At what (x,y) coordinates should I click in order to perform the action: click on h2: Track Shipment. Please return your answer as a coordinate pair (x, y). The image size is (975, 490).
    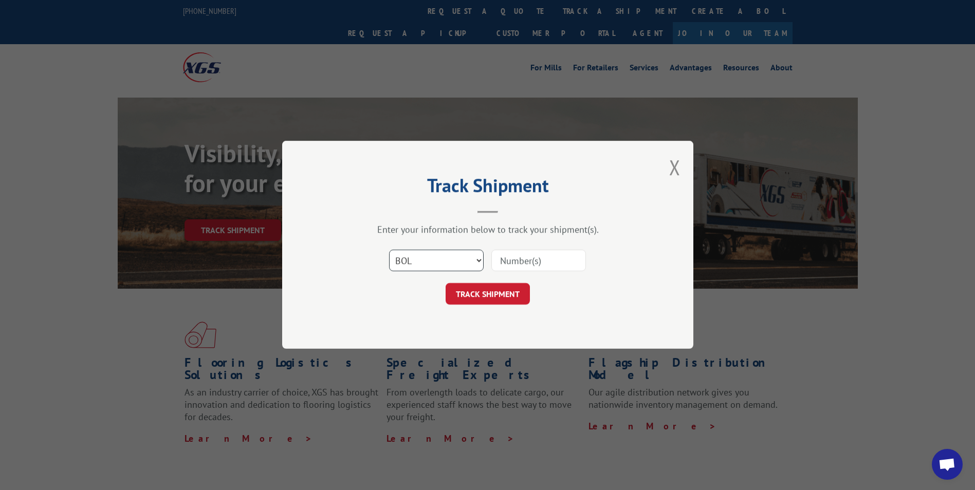
    Looking at the image, I should click on (488, 188).